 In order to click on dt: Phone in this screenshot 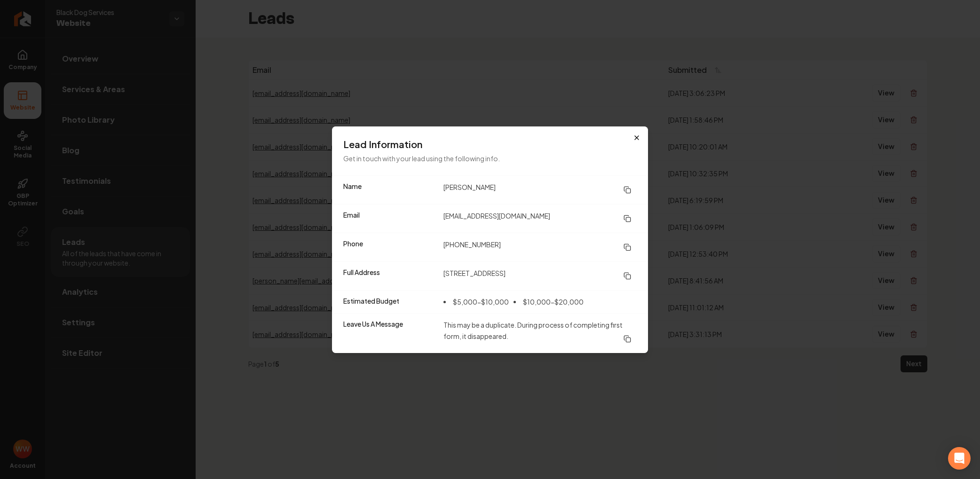, I will do `click(390, 247)`.